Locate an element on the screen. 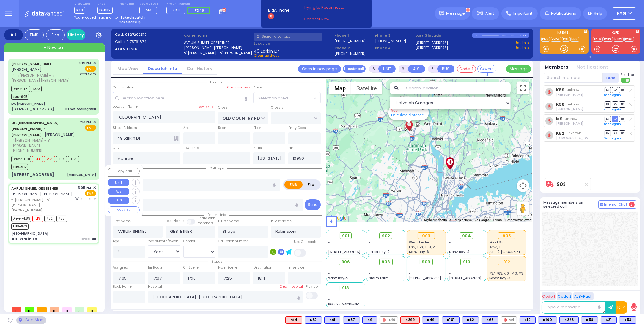 The height and width of the screenshot is (326, 644). label: A GESTETNER is located at coordinates (149, 49).